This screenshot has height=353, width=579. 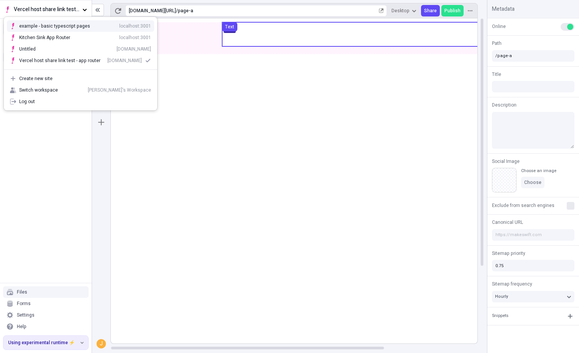 I want to click on div: example - basic typescript pages, so click(x=54, y=26).